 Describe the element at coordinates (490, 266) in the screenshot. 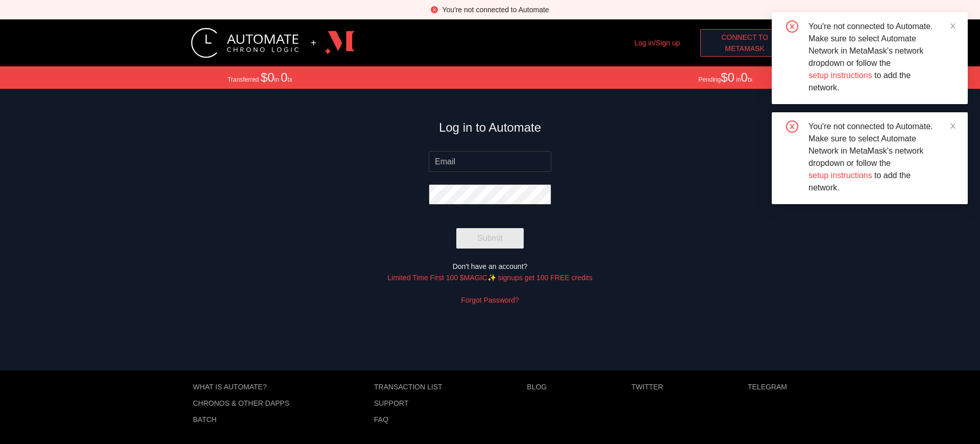

I see `span: Don't have an account?` at that location.